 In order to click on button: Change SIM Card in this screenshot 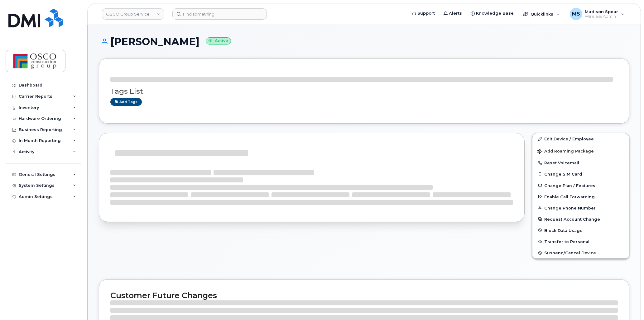, I will do `click(581, 174)`.